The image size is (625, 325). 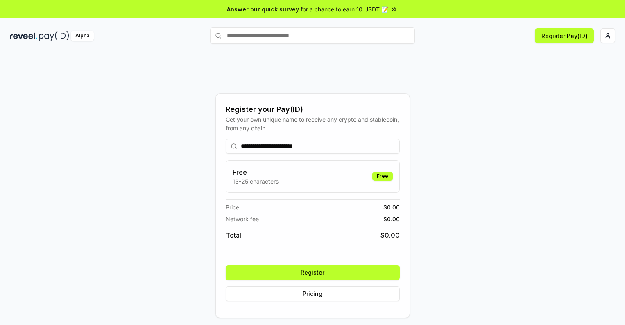 What do you see at coordinates (263, 9) in the screenshot?
I see `span: Answer our quick survey` at bounding box center [263, 9].